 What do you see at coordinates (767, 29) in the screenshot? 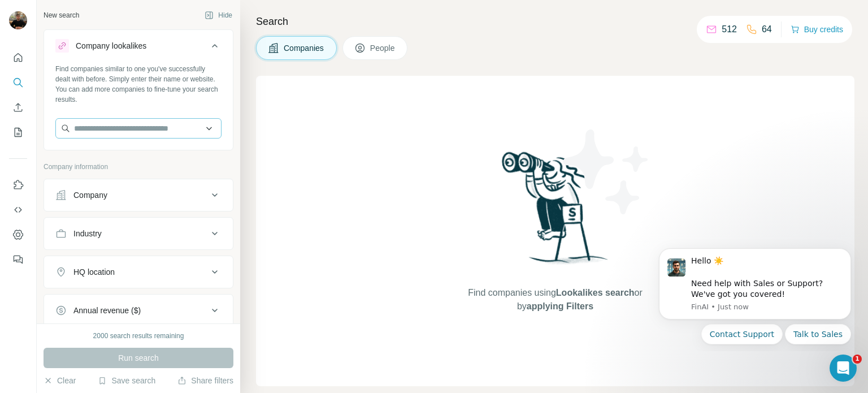
I see `p: 64` at bounding box center [767, 29].